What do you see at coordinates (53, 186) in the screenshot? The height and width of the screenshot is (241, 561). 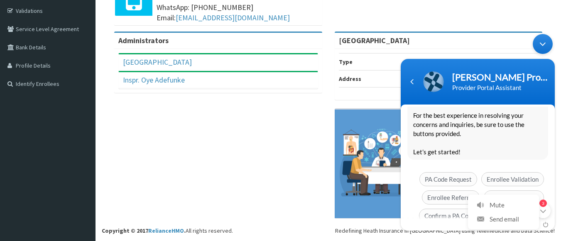 I see `span: Confirm a PA Code` at bounding box center [53, 186].